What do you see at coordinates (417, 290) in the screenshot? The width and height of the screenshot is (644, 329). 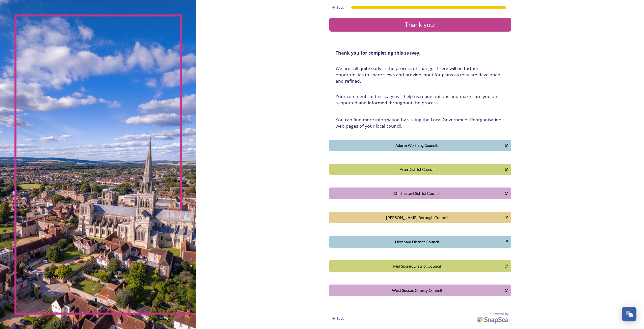 I see `div: West Sussex County Council` at bounding box center [417, 290].